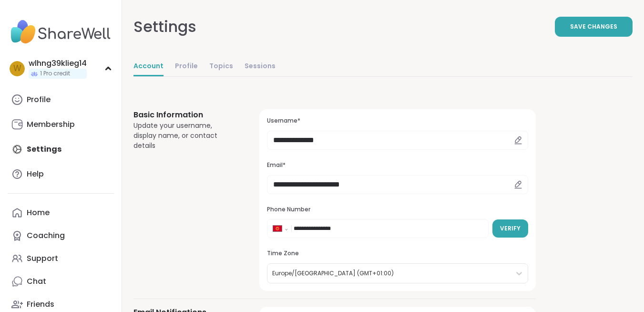 The width and height of the screenshot is (644, 312). What do you see at coordinates (594, 27) in the screenshot?
I see `button: Save Changes` at bounding box center [594, 27].